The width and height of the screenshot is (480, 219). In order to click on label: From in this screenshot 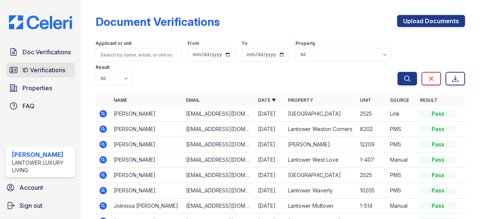, I will do `click(193, 43)`.